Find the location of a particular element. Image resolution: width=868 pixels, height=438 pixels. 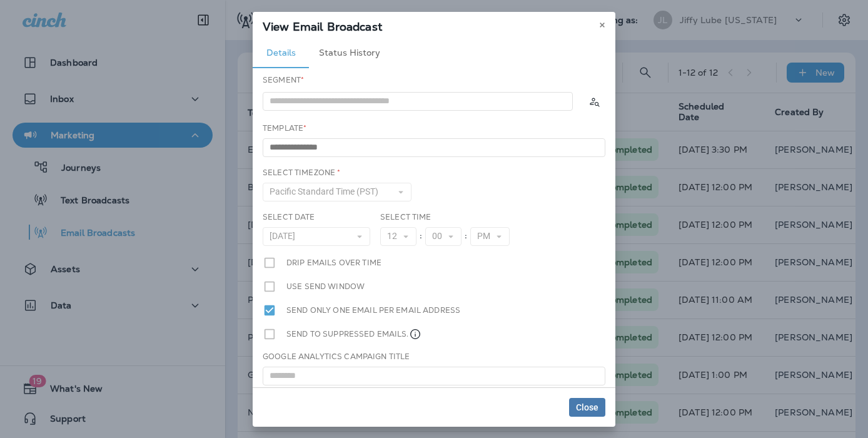

label: Segment is located at coordinates (283, 80).